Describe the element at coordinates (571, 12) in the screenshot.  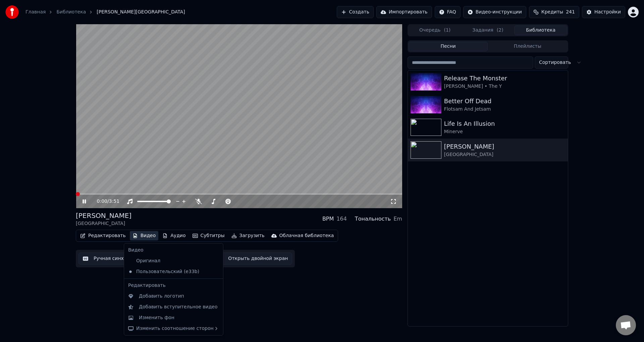
I see `span: 241` at that location.